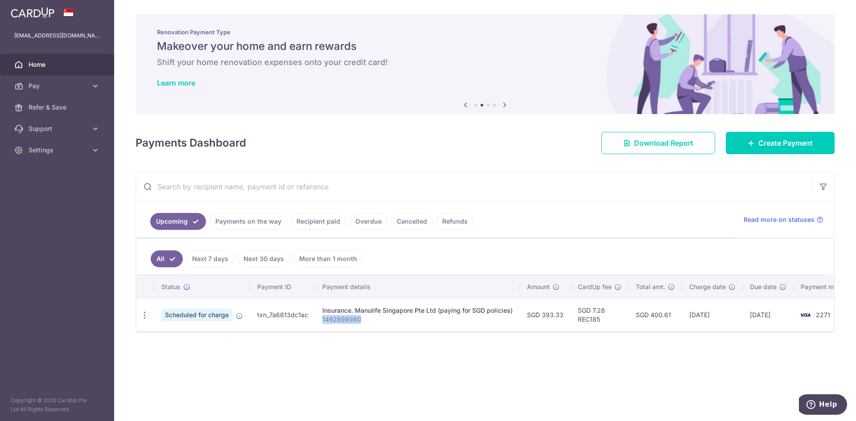  What do you see at coordinates (455, 222) in the screenshot?
I see `a: Refunds` at bounding box center [455, 222].